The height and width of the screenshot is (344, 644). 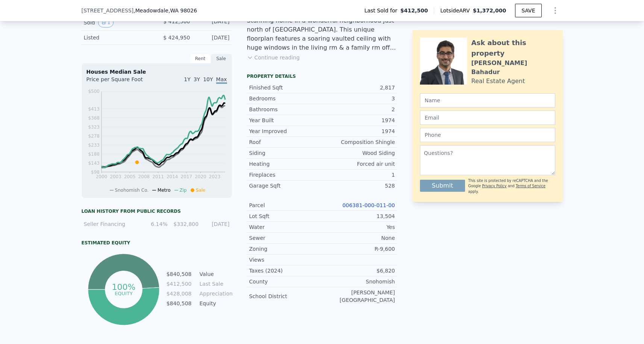 I want to click on td: Equity, so click(x=215, y=304).